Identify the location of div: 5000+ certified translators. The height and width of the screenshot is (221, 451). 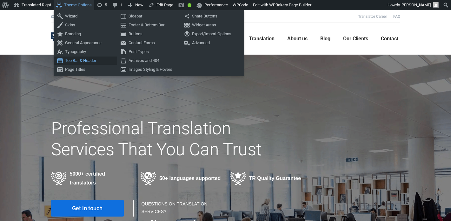
(91, 178).